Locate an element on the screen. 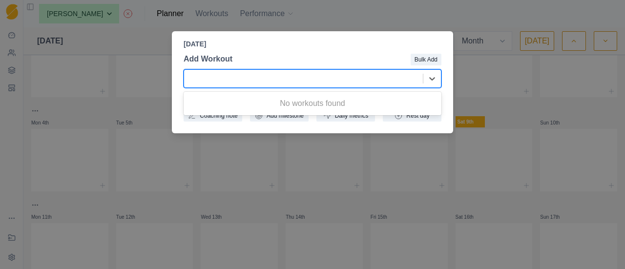 This screenshot has width=625, height=269. button: Coaching note is located at coordinates (213, 116).